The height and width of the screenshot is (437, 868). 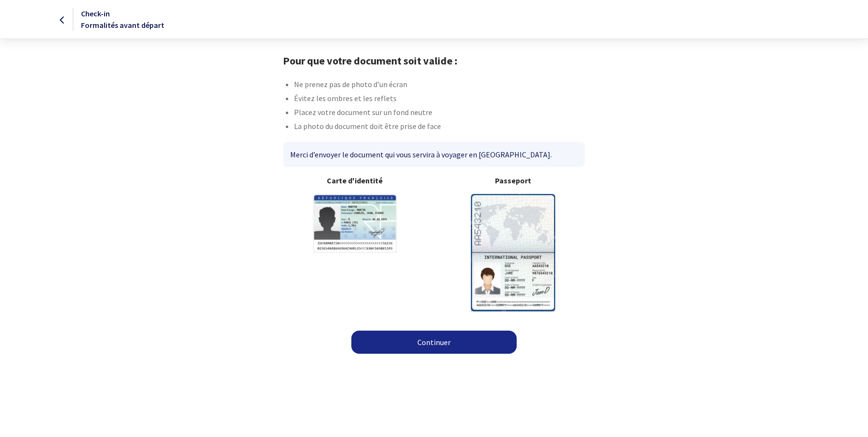 I want to click on a: Continuer, so click(x=434, y=343).